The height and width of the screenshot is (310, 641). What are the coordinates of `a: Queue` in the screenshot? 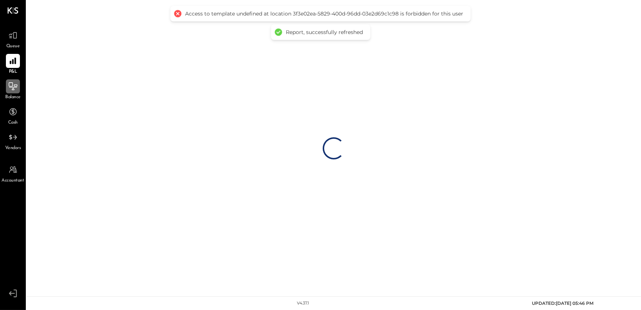 It's located at (13, 39).